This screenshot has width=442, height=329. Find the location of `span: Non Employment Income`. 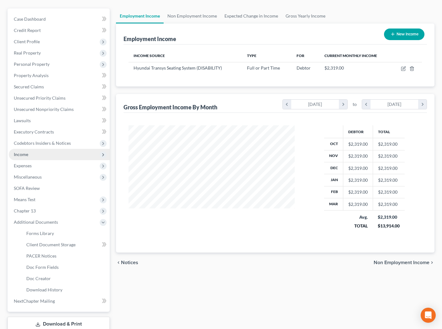

span: Non Employment Income is located at coordinates (402, 263).